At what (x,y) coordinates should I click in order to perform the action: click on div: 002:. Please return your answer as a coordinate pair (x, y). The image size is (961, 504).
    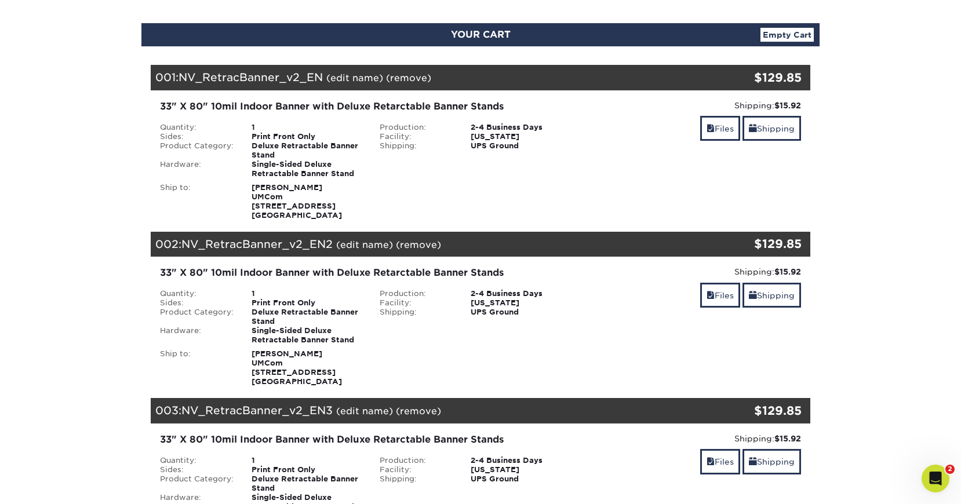
    Looking at the image, I should click on (426, 245).